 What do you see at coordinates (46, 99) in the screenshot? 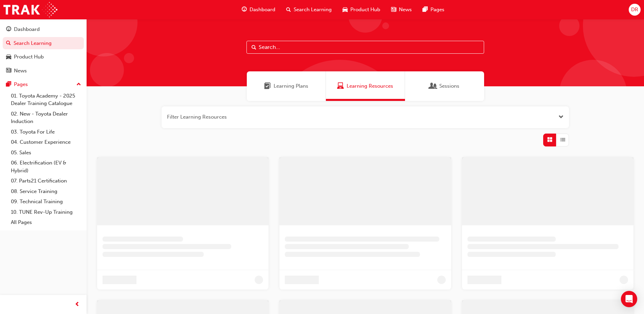
I see `a: 01. Toyota Academy - 2025 Dealer Training Catalogue` at bounding box center [46, 99].